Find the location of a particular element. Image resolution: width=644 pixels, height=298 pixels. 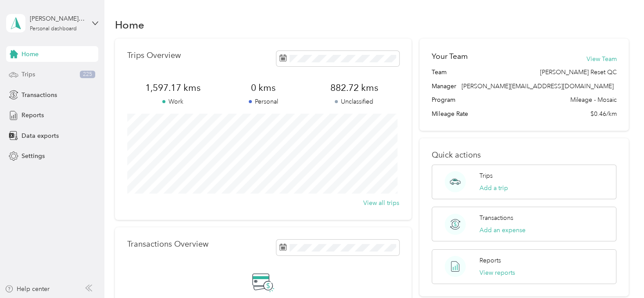

p: Trips is located at coordinates (486, 175).